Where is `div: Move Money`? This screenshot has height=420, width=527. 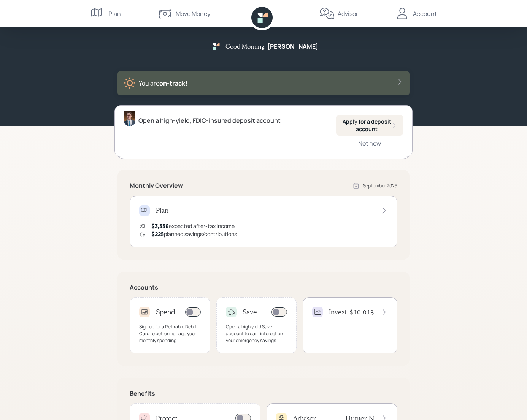
div: Move Money is located at coordinates (193, 14).